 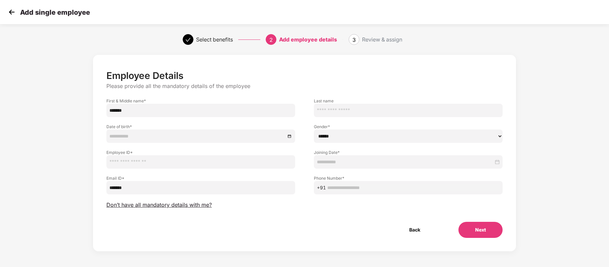 I want to click on span: +91, so click(x=321, y=188).